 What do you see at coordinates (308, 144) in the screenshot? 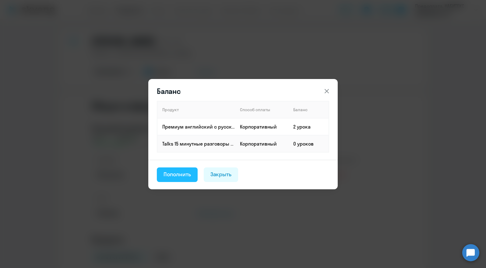
I see `td: 0 уроков` at bounding box center [308, 144].